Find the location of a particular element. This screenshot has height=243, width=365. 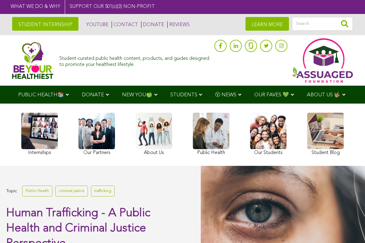

a: DONATE is located at coordinates (153, 25).